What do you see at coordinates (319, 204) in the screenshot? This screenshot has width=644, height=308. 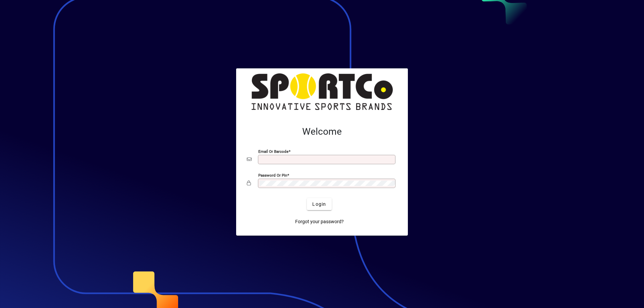 I see `span: Login` at bounding box center [319, 204].